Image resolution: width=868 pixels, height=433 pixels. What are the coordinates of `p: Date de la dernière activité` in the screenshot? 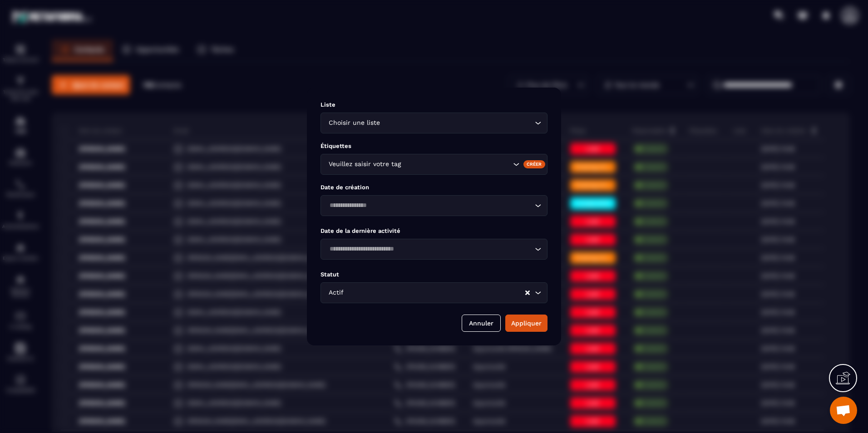 It's located at (434, 230).